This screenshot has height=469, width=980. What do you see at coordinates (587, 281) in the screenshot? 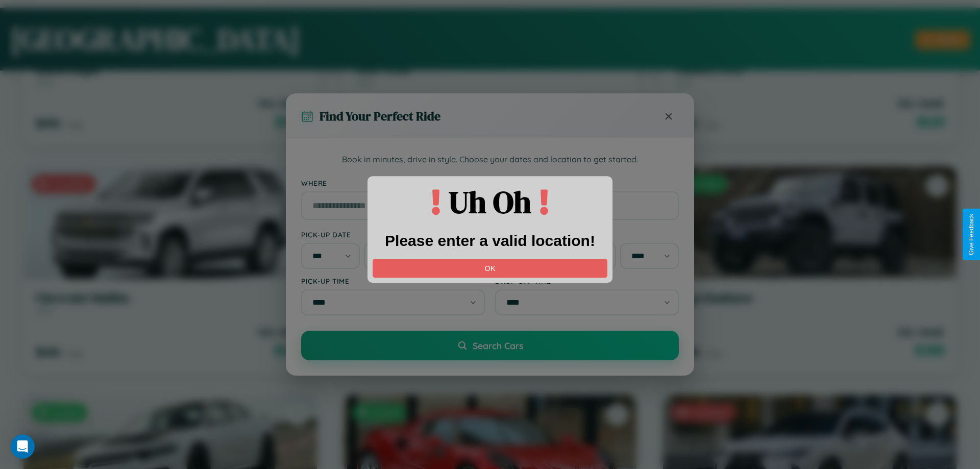
I see `label: Drop-off Time` at bounding box center [587, 281].